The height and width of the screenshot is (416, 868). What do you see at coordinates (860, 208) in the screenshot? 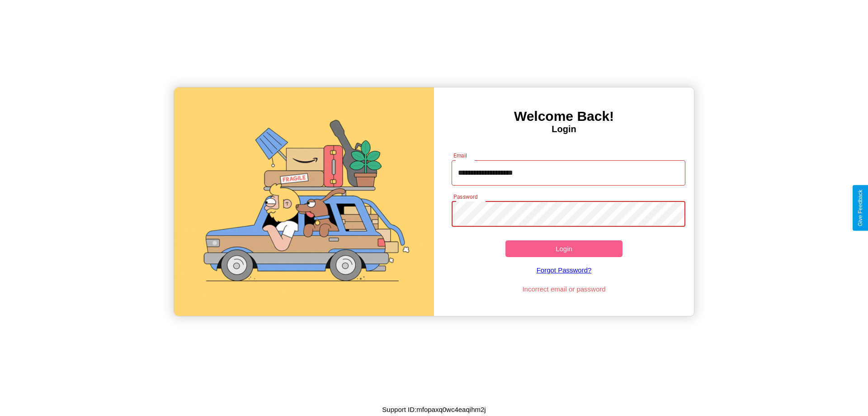
I see `div: Give Feedback` at bounding box center [860, 208].